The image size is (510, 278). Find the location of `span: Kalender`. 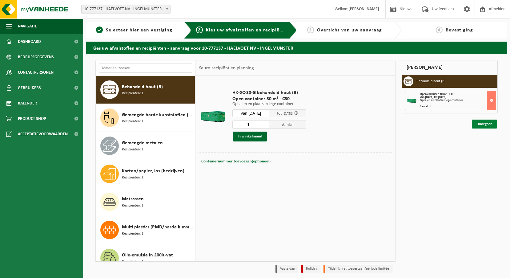

span: Kalender is located at coordinates (27, 103).